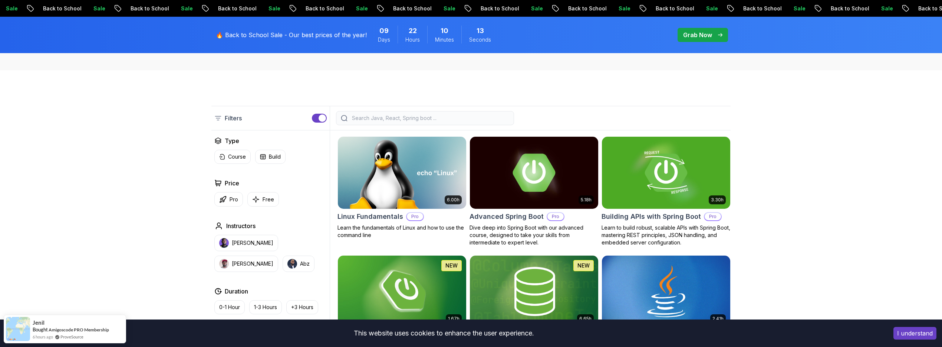  I want to click on p: Grab Now, so click(698, 35).